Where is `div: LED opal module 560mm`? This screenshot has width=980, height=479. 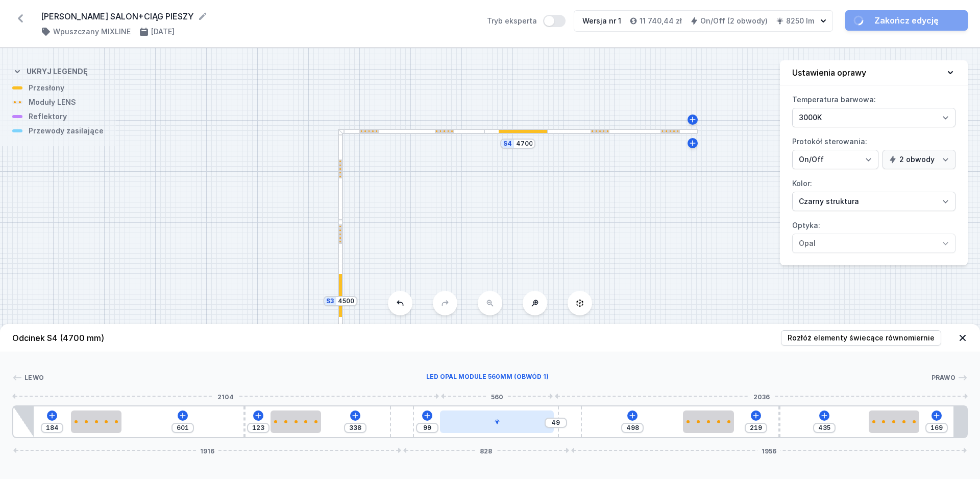 div: LED opal module 560mm is located at coordinates (497, 421).